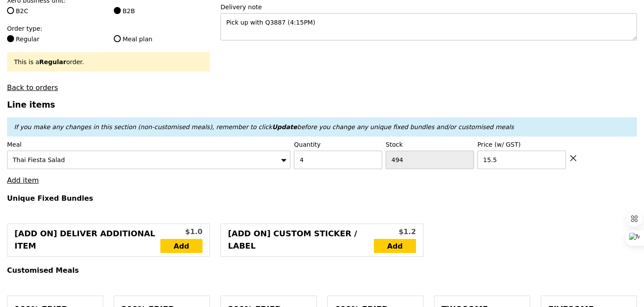 Image resolution: width=644 pixels, height=307 pixels. What do you see at coordinates (33, 87) in the screenshot?
I see `a: Back to orders` at bounding box center [33, 87].